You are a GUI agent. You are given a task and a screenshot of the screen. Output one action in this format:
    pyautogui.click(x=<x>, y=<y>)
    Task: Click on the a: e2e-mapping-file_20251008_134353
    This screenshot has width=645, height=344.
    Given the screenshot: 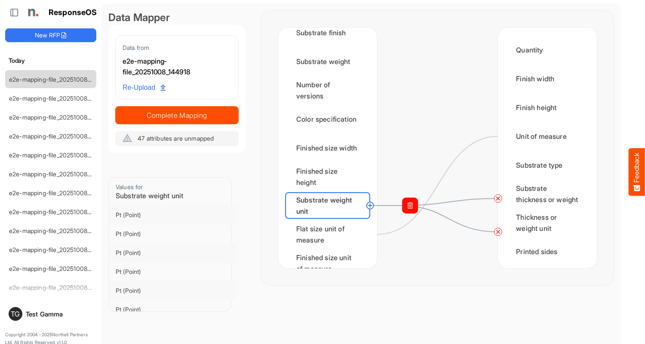 What is the action you would take?
    pyautogui.click(x=59, y=155)
    